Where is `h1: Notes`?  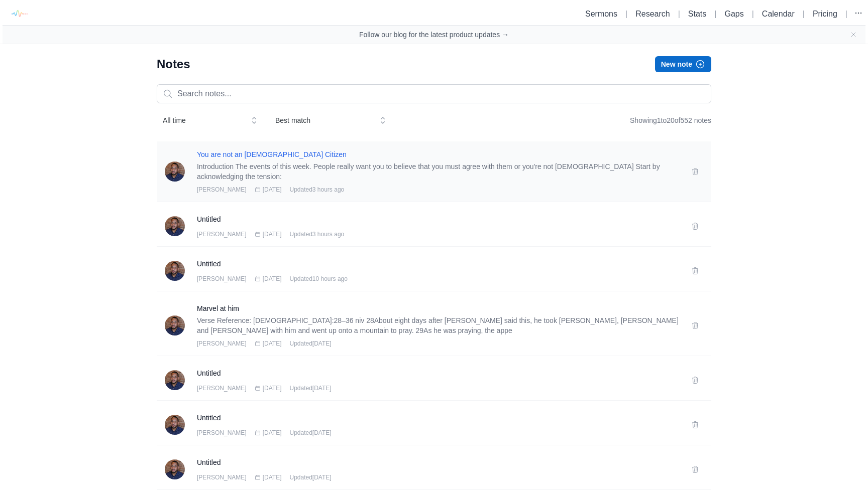 h1: Notes is located at coordinates (174, 64).